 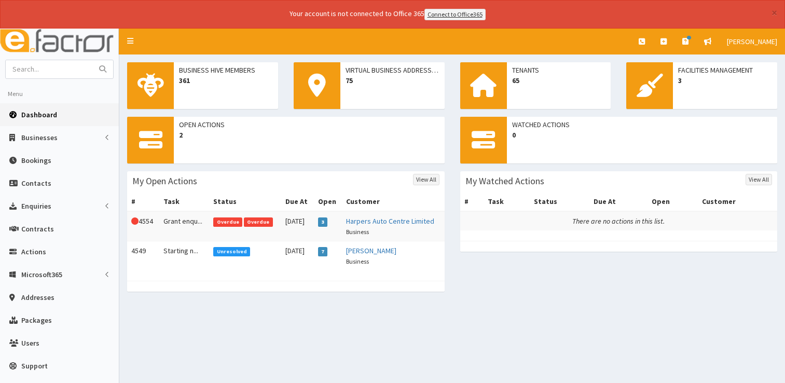 I want to click on span: Addresses, so click(x=38, y=297).